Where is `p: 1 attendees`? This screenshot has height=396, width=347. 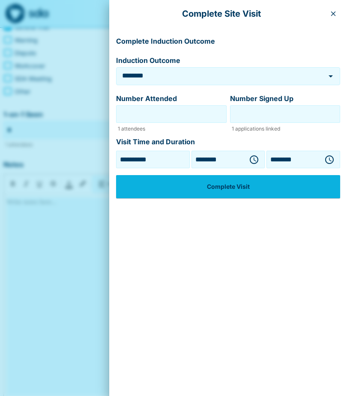 p: 1 attendees is located at coordinates (171, 129).